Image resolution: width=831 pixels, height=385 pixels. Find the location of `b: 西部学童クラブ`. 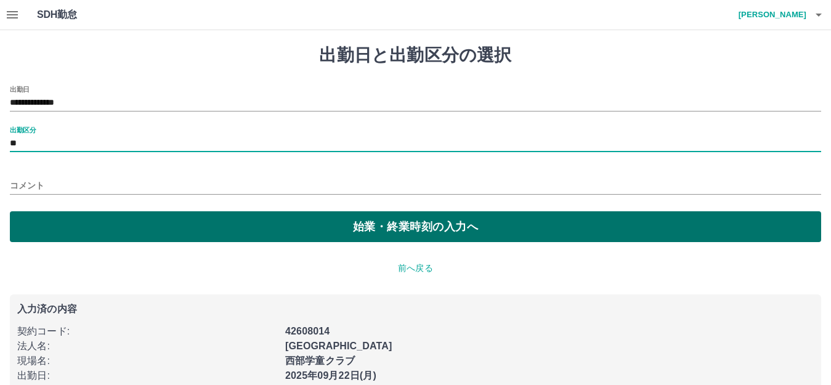

b: 西部学童クラブ is located at coordinates (320, 360).